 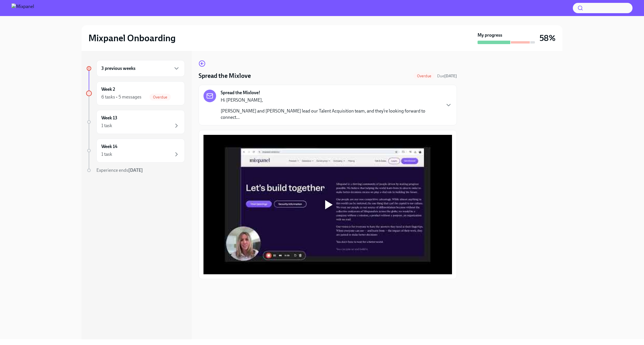 What do you see at coordinates (547, 38) in the screenshot?
I see `h3: 58%` at bounding box center [547, 38].